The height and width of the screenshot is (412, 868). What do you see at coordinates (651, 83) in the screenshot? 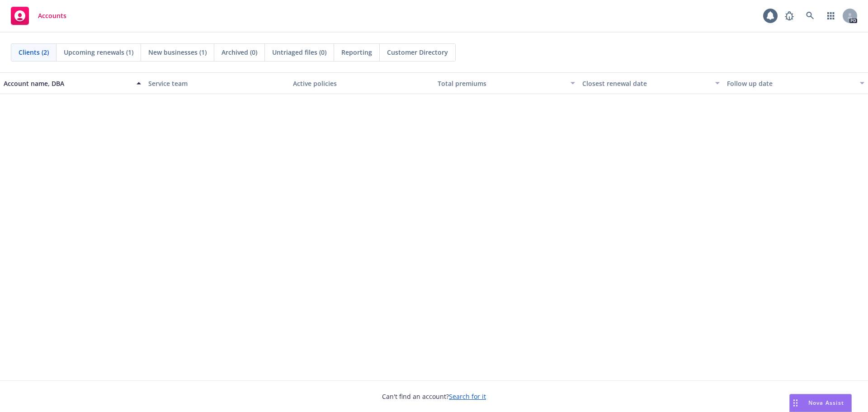
I see `button: Closest renewal date` at bounding box center [651, 83].